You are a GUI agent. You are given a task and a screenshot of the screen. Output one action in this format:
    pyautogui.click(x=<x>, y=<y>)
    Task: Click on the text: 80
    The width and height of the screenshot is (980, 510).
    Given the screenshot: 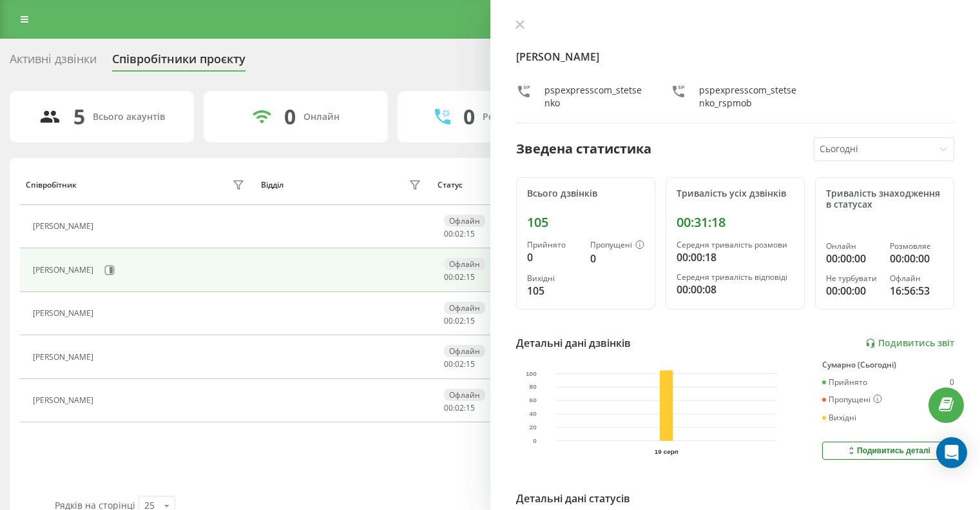 What is the action you would take?
    pyautogui.click(x=533, y=386)
    